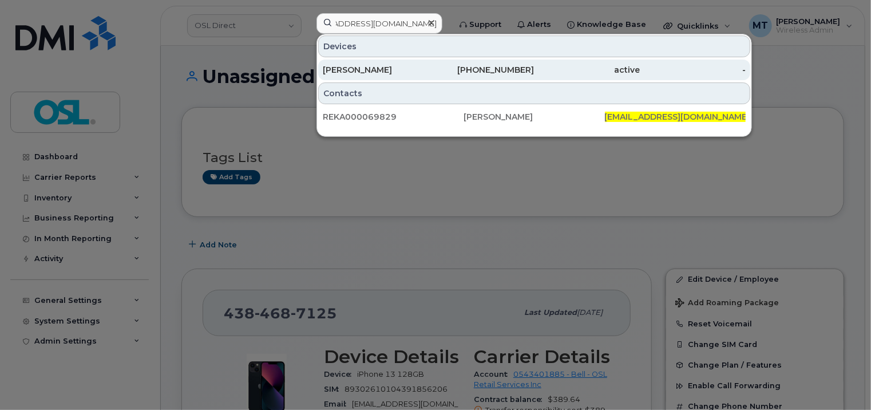 Image resolution: width=871 pixels, height=410 pixels. Describe the element at coordinates (393, 117) in the screenshot. I see `div: REKA000069829` at that location.